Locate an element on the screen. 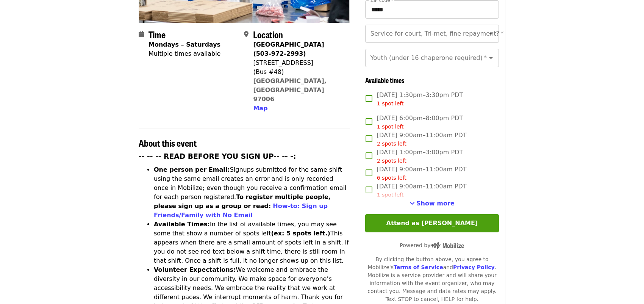 The height and width of the screenshot is (304, 644). span: Location is located at coordinates (268, 34).